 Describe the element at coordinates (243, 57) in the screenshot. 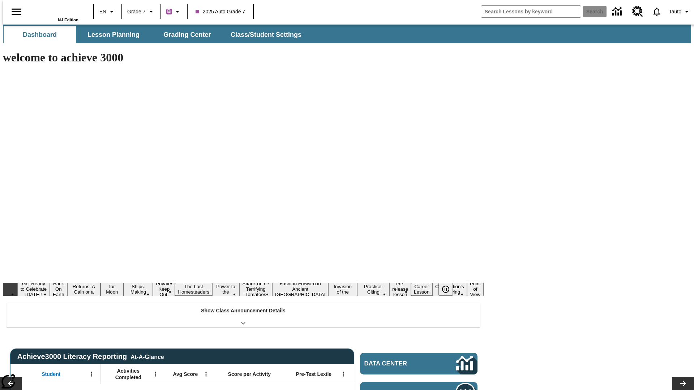

I see `h1: welcome to achieve 3000` at that location.